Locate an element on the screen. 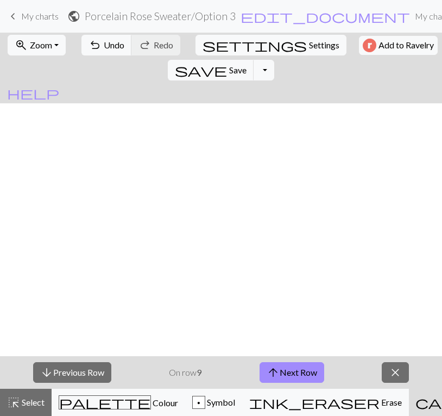 The height and width of the screenshot is (416, 442). button: Undo is located at coordinates (107, 45).